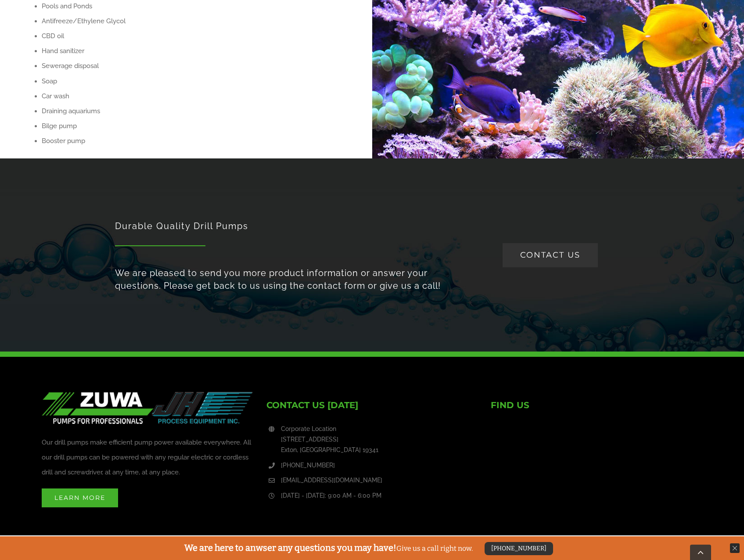 The width and height of the screenshot is (744, 560). What do you see at coordinates (283, 280) in the screenshot?
I see `h3: We are pleased to send you more product information or answer your questions. Please get back to ...` at bounding box center [283, 280].